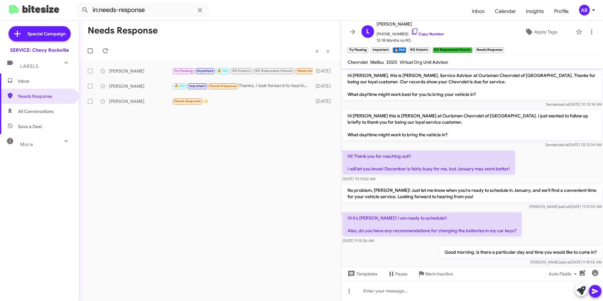  Describe the element at coordinates (39, 50) in the screenshot. I see `div: SERVICE: Chevy Rockville` at that location.